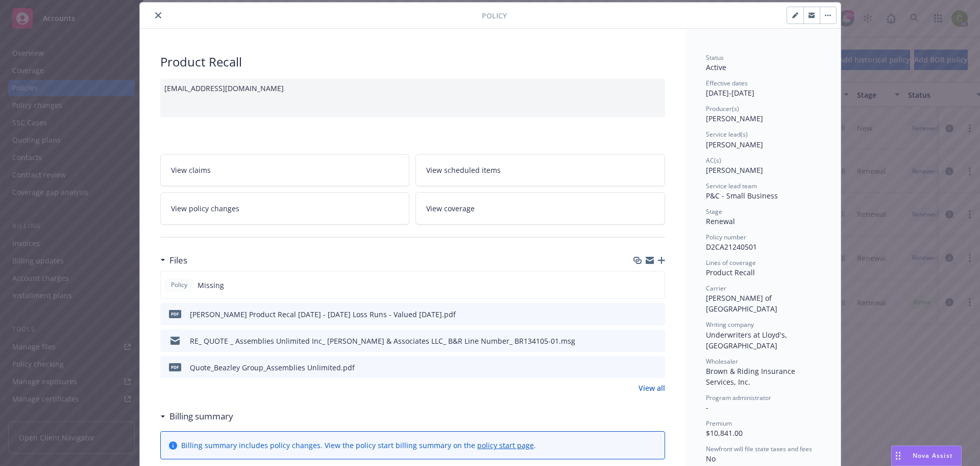  I want to click on span: Stage, so click(714, 211).